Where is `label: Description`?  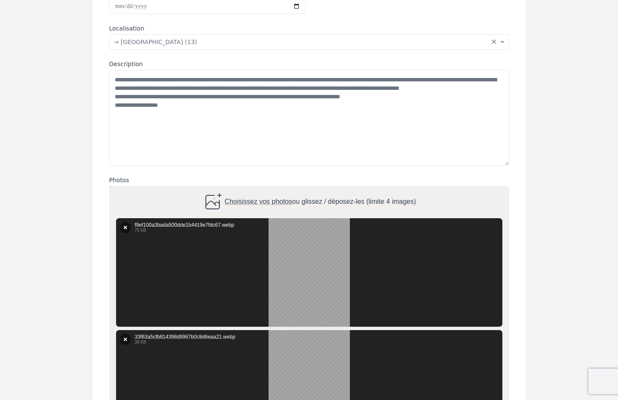
label: Description is located at coordinates (309, 64).